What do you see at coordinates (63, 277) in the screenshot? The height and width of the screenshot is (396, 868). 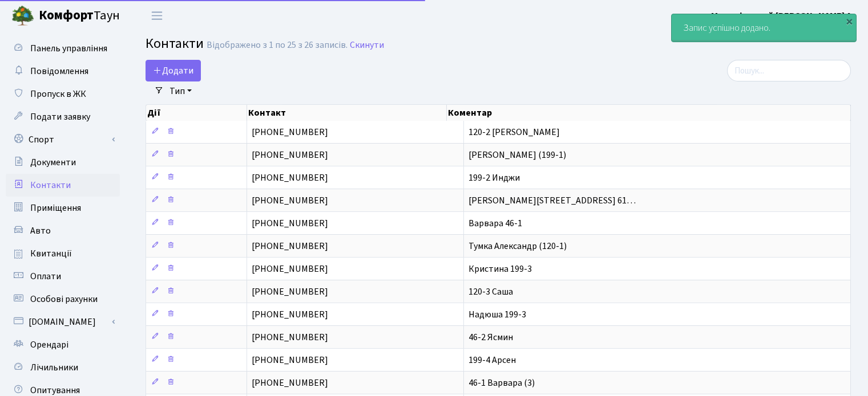 I see `a: Оплати` at bounding box center [63, 277].